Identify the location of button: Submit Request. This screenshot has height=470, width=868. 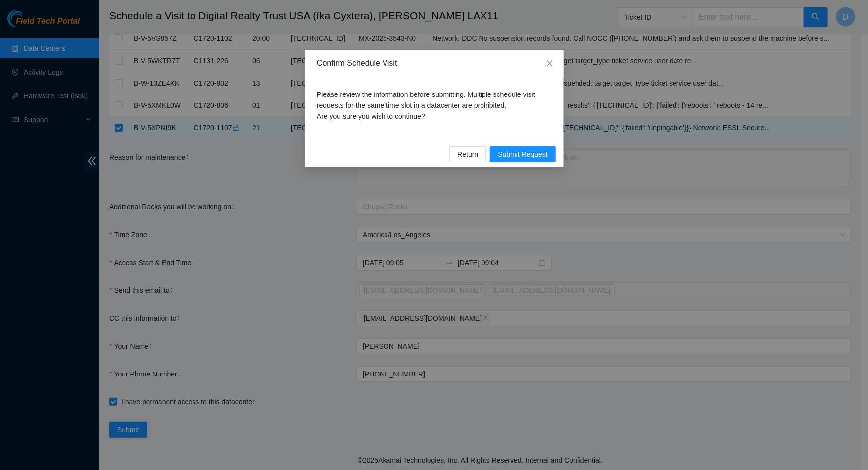
(523, 154).